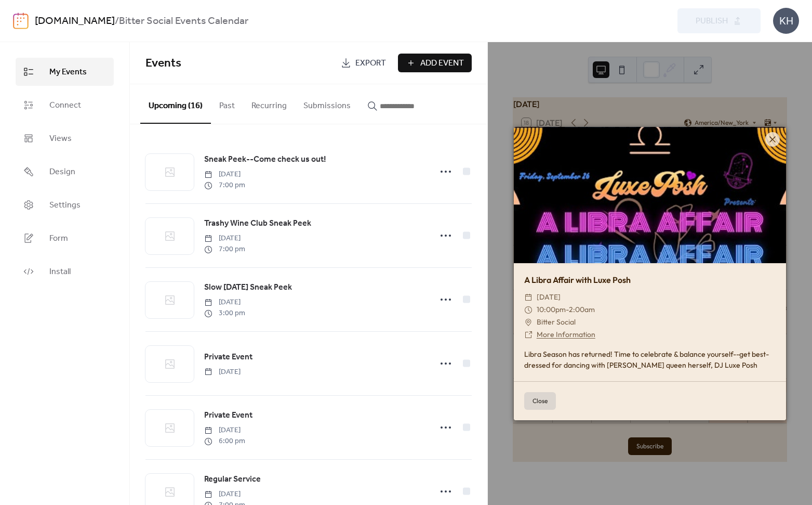 The height and width of the screenshot is (505, 812). What do you see at coordinates (370, 63) in the screenshot?
I see `span: Export` at bounding box center [370, 63].